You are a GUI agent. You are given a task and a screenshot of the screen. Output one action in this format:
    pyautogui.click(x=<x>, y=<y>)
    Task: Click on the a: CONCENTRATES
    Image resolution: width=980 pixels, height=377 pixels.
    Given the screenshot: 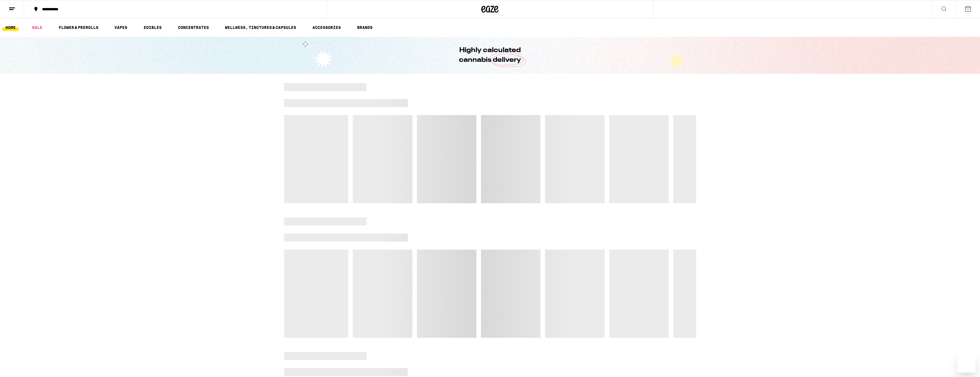 What is the action you would take?
    pyautogui.click(x=193, y=28)
    